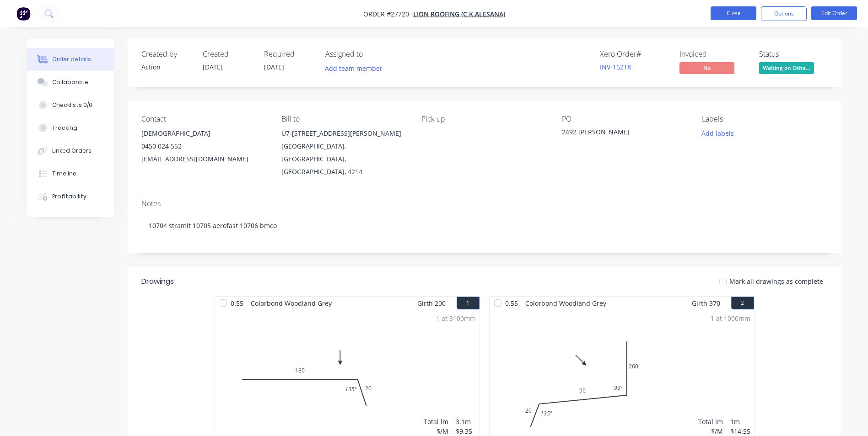 The image size is (868, 436). What do you see at coordinates (615, 67) in the screenshot?
I see `a: INV-15218` at bounding box center [615, 67].